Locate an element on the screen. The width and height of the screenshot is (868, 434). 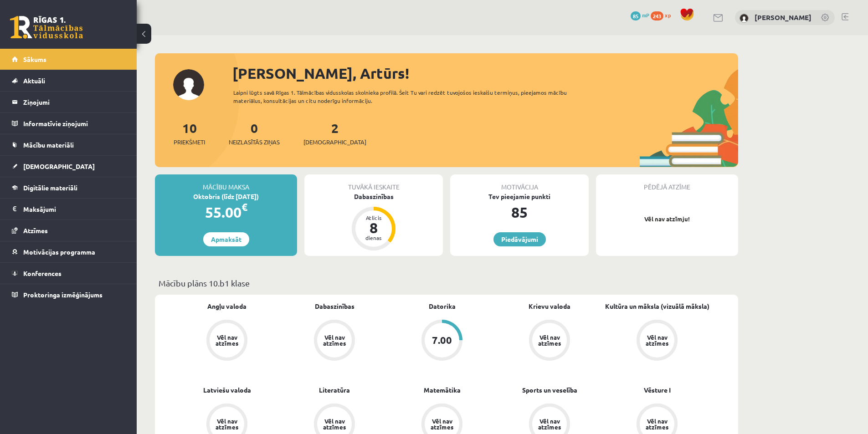
a: Kultūra un māksla (vizuālā māksla) is located at coordinates (657, 306).